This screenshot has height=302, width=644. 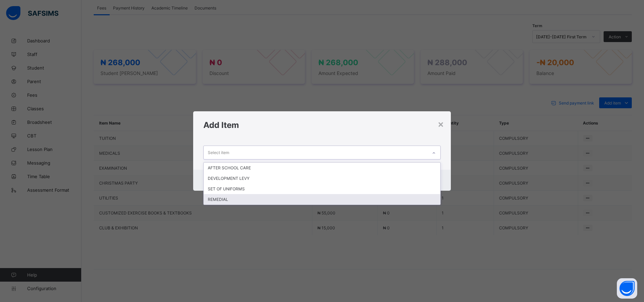 What do you see at coordinates (218, 153) in the screenshot?
I see `div: Select item` at bounding box center [218, 153].